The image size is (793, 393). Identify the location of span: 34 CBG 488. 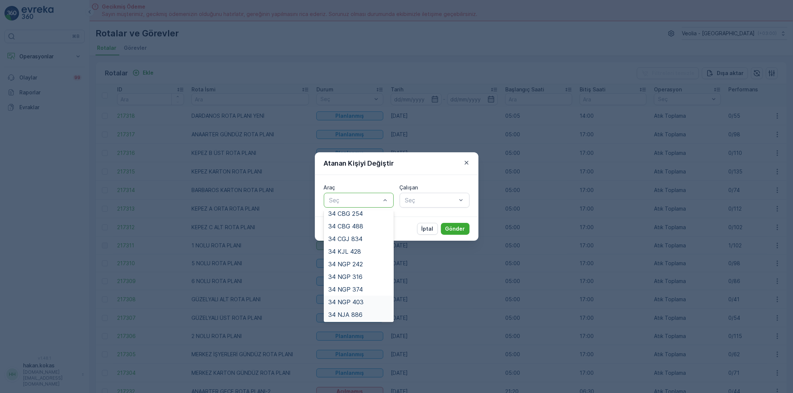
(346, 226).